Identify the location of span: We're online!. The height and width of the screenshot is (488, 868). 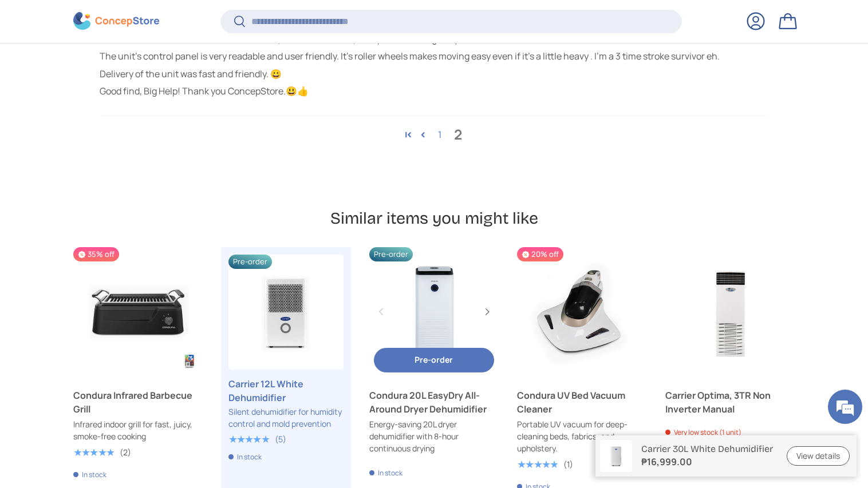
(112, 202).